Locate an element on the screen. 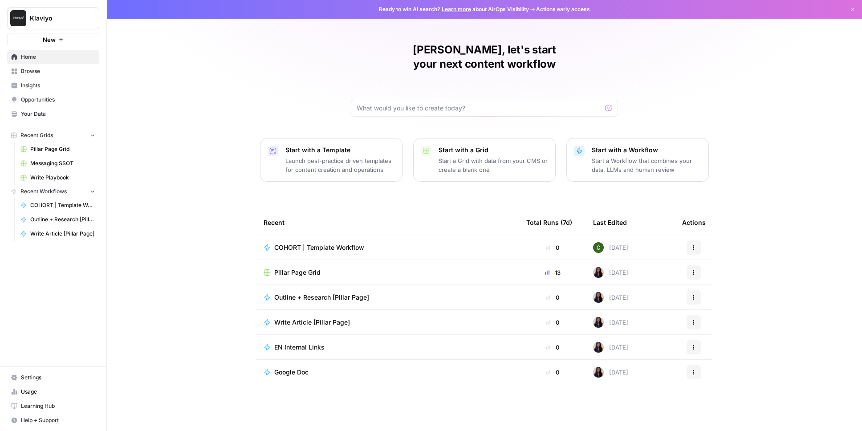 Image resolution: width=862 pixels, height=431 pixels. span: Help + Support is located at coordinates (58, 420).